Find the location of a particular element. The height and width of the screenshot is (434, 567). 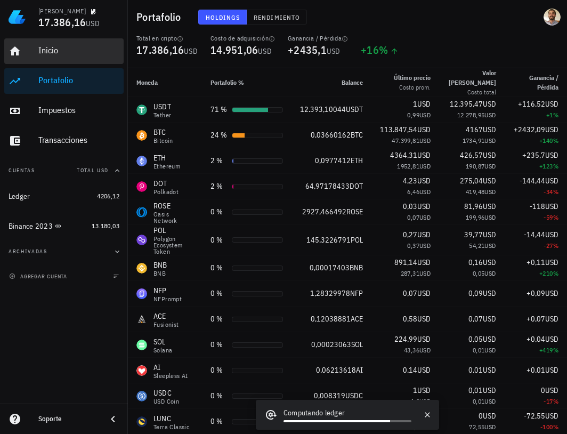

div: Tether is located at coordinates (162, 115).